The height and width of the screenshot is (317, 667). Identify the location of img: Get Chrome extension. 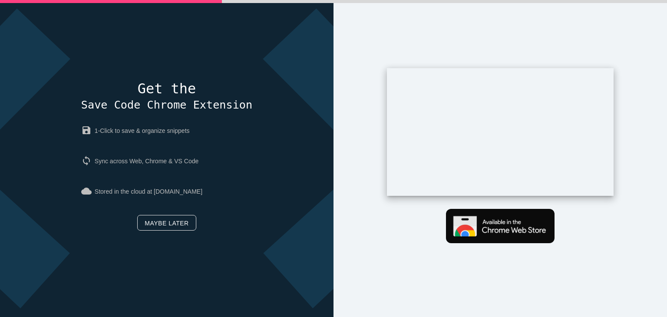
(501, 226).